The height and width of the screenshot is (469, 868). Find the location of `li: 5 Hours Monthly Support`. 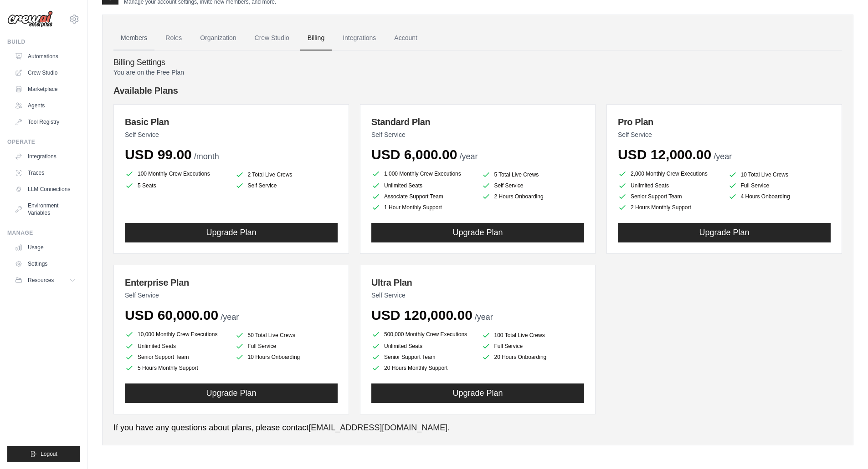

li: 5 Hours Monthly Support is located at coordinates (176, 368).